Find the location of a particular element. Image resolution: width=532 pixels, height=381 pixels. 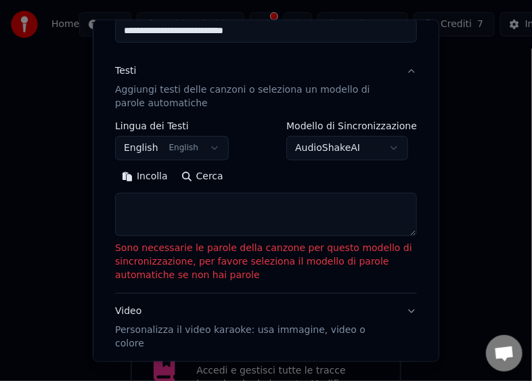

button: TestiAggiungi testi delle canzoni o seleziona un modello di parole automatiche is located at coordinates (266, 87).